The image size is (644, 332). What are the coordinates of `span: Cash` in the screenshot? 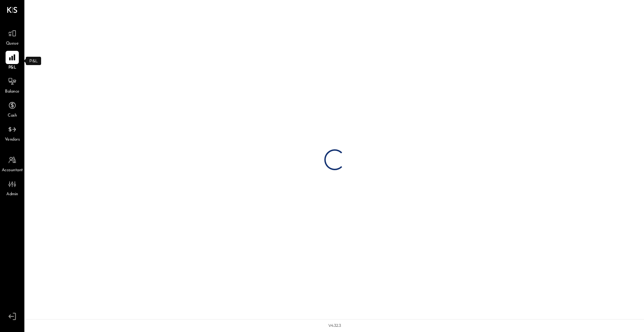 It's located at (12, 116).